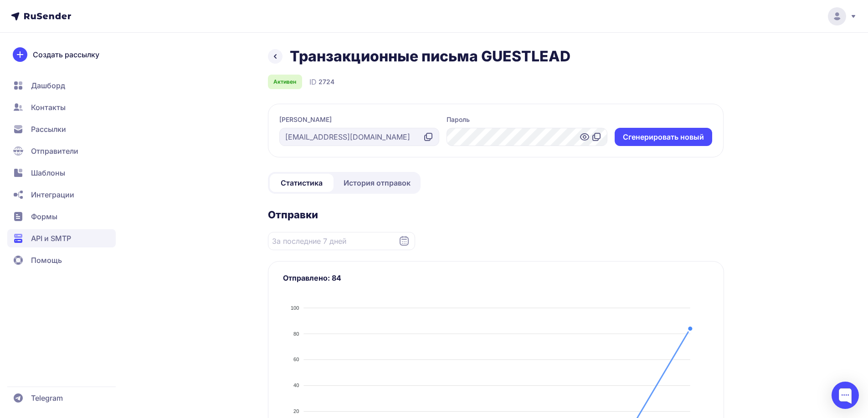  I want to click on a: История отправок, so click(377, 183).